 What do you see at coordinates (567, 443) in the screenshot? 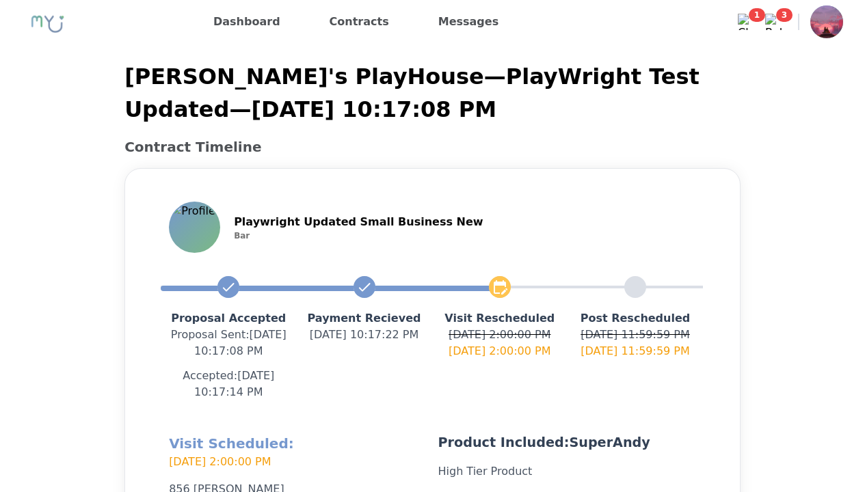
I see `p: Product Included: SuperAndy` at bounding box center [567, 443].